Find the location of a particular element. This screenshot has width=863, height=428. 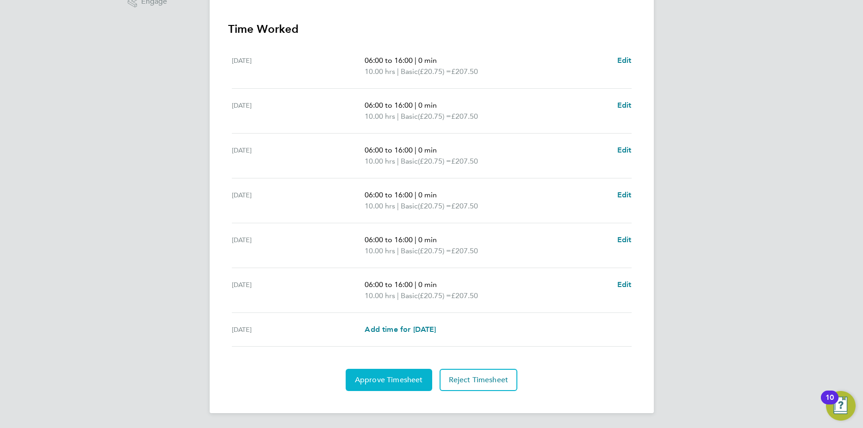

h3: Time Worked is located at coordinates (432, 29).